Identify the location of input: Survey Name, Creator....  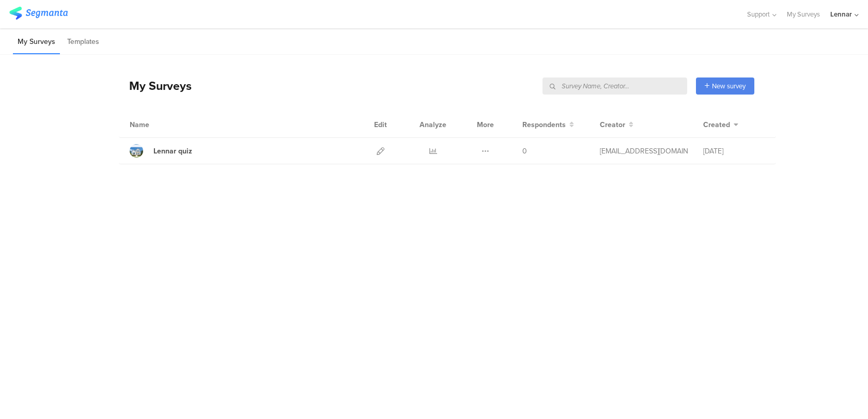
(615, 86).